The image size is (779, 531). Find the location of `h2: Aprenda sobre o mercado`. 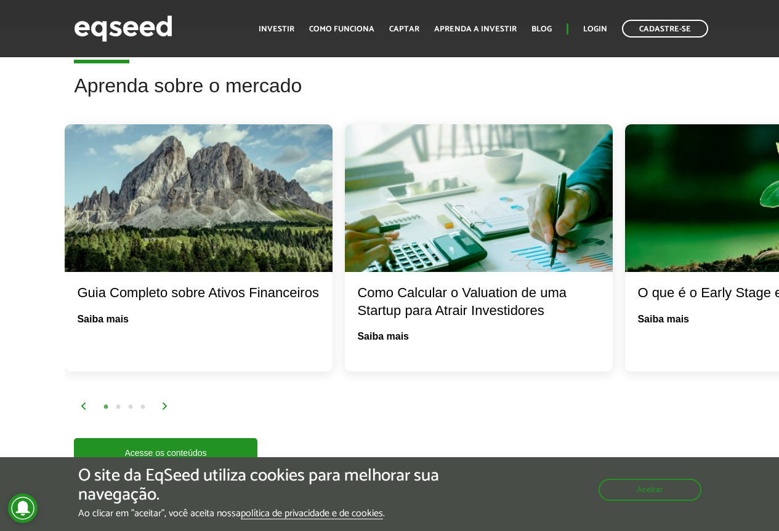

h2: Aprenda sobre o mercado is located at coordinates (422, 95).